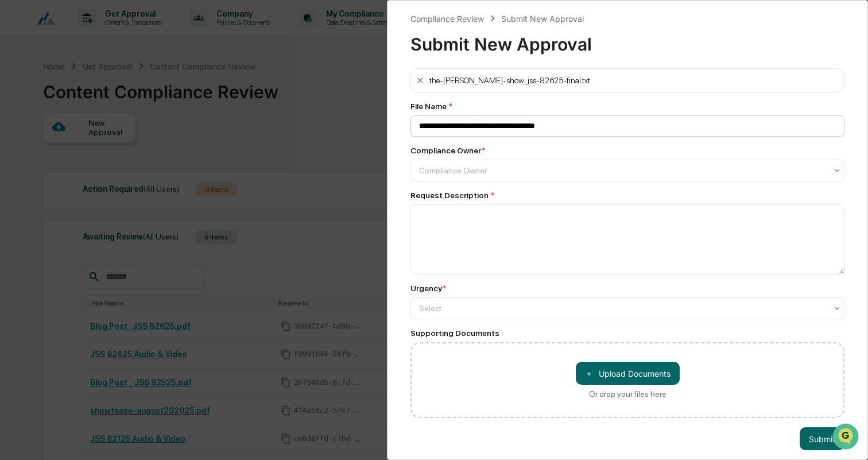 Image resolution: width=868 pixels, height=460 pixels. I want to click on a: 🔎Data Lookup, so click(42, 172).